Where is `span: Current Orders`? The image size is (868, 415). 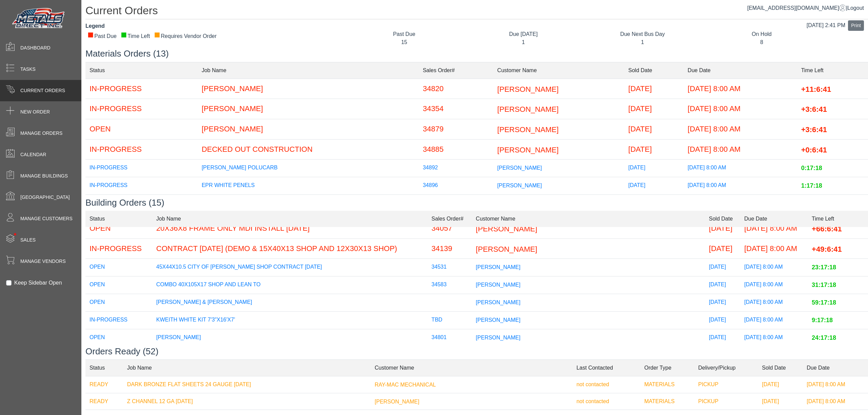 span: Current Orders is located at coordinates (42, 90).